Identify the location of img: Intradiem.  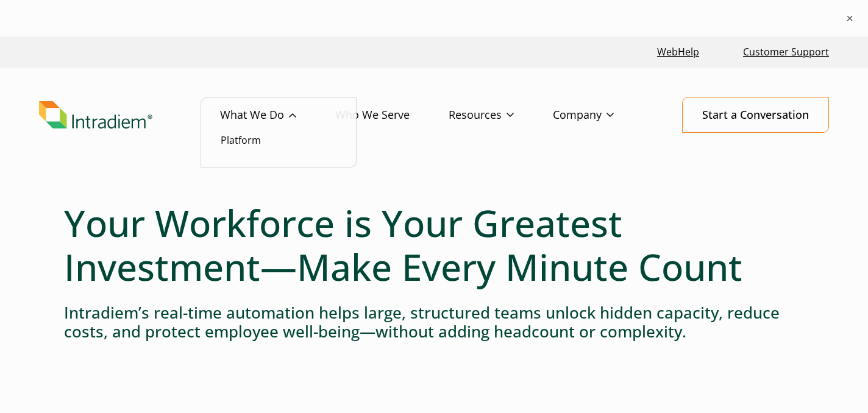
(95, 115).